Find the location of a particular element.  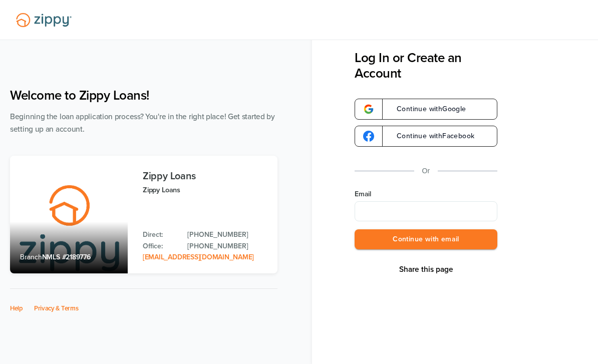

span: Continue with Facebook is located at coordinates (430, 136).